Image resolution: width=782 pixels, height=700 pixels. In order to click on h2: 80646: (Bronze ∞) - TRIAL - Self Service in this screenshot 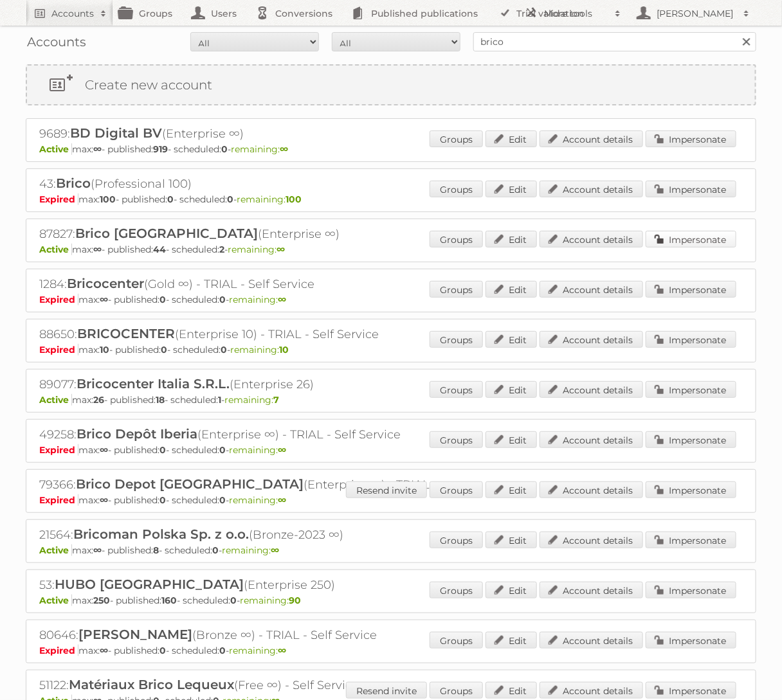, I will do `click(265, 635)`.